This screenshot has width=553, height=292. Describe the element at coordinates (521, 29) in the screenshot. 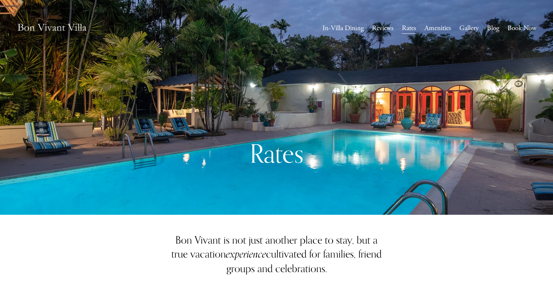

I see `a: Book Now` at that location.